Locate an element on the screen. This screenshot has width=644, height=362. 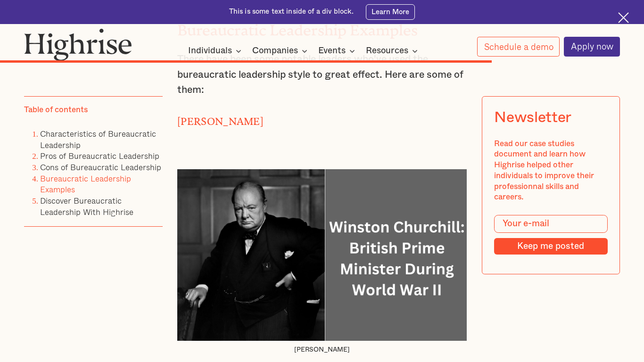
a: Schedule a demo is located at coordinates (518, 47).